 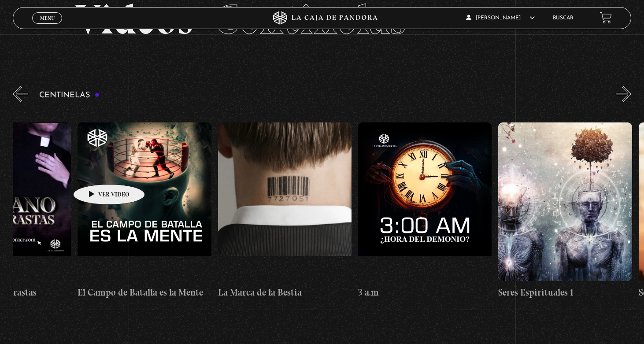 I want to click on button: Next, so click(x=624, y=94).